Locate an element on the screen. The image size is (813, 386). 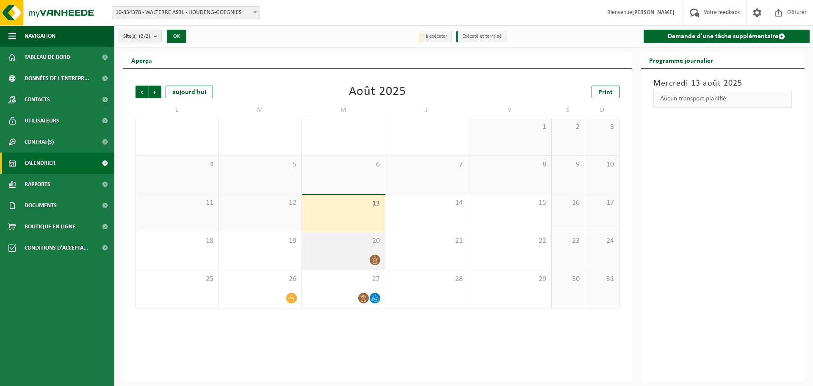
span: 19 is located at coordinates (260, 241).